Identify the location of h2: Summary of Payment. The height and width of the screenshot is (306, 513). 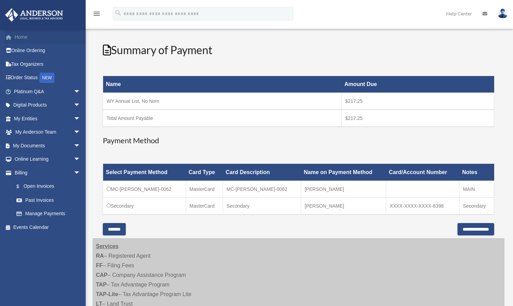
(298, 50).